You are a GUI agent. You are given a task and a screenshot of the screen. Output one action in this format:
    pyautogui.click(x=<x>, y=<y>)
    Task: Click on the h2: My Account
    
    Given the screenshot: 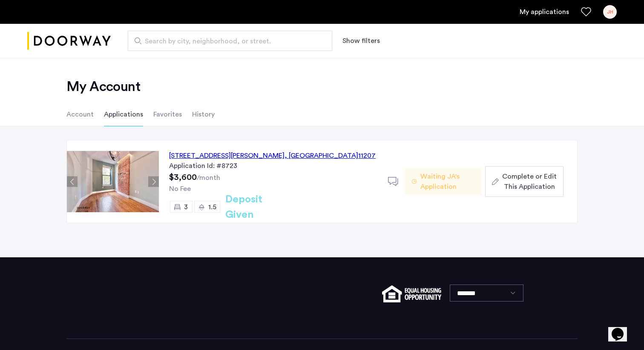 What is the action you would take?
    pyautogui.click(x=322, y=87)
    